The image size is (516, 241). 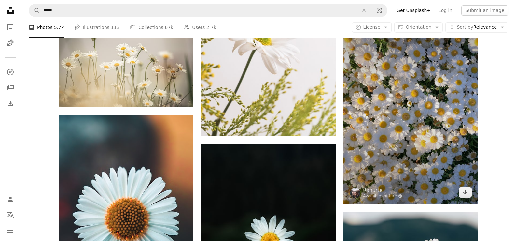 What do you see at coordinates (35, 10) in the screenshot?
I see `button: Search Unsplash` at bounding box center [35, 10].